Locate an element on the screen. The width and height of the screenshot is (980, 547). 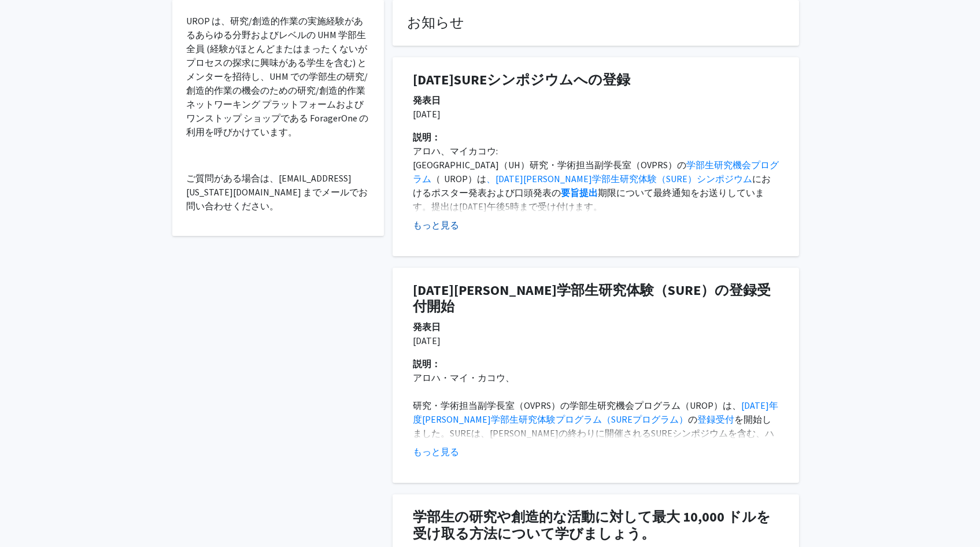
font: UROP は、研究/創造的作業の実施経験があるあらゆる分野およびレベルの UHM 学部生全員 (経験がほとんどまたはまったくないがプロセスの探求に興味がある学生を含む) とメンターを招待し、UH... is located at coordinates (277, 77).